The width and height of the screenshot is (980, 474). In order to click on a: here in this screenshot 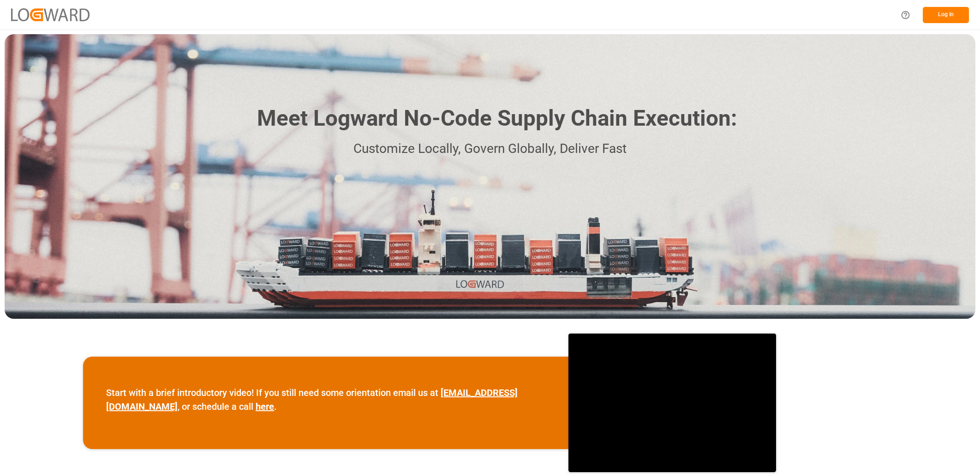, I will do `click(265, 406)`.